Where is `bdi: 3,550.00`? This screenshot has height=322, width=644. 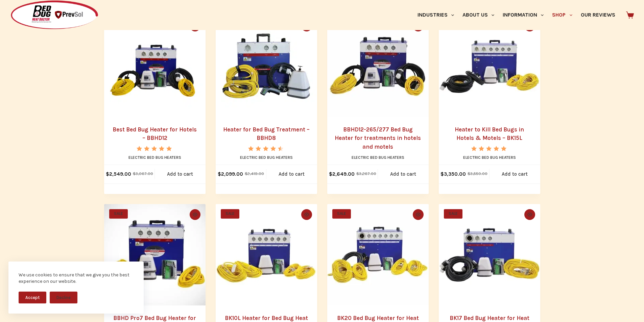
bdi: 3,550.00 is located at coordinates (477, 174).